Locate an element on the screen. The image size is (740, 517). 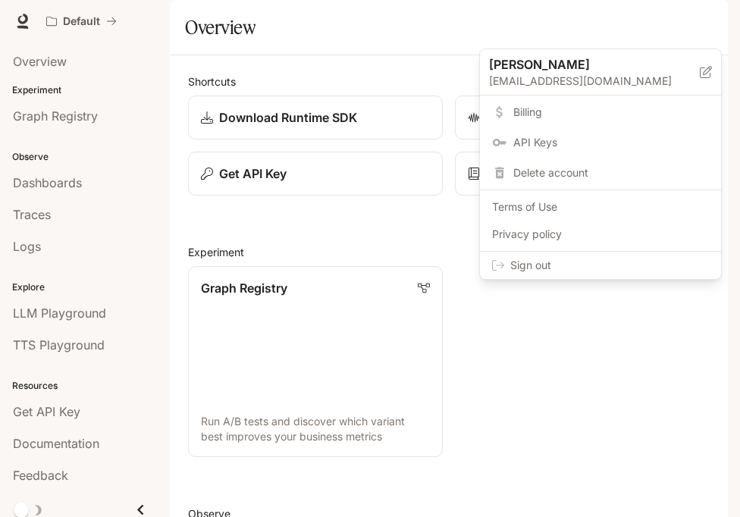
span: Privacy policy is located at coordinates (601, 234).